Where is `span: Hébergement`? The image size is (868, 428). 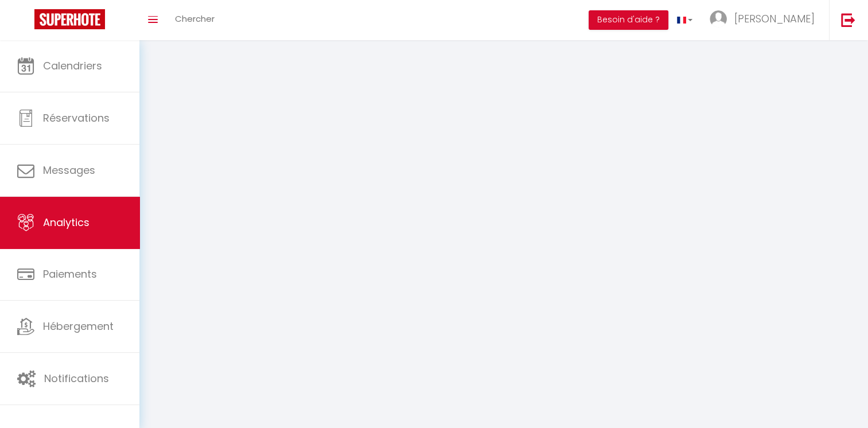
span: Hébergement is located at coordinates (78, 326).